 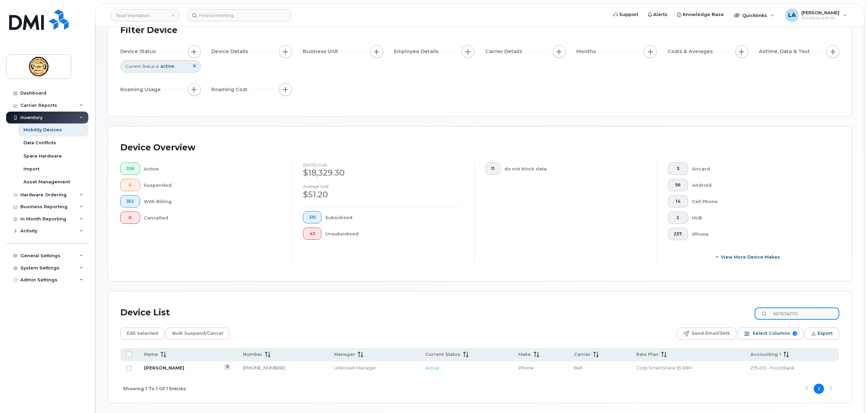 What do you see at coordinates (629, 15) in the screenshot?
I see `span: Support` at bounding box center [629, 15].